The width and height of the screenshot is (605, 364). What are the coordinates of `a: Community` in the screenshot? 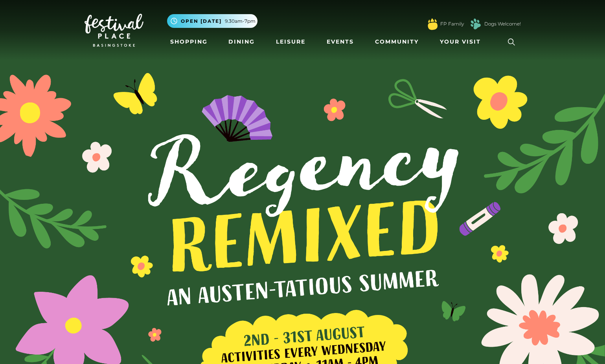 It's located at (397, 41).